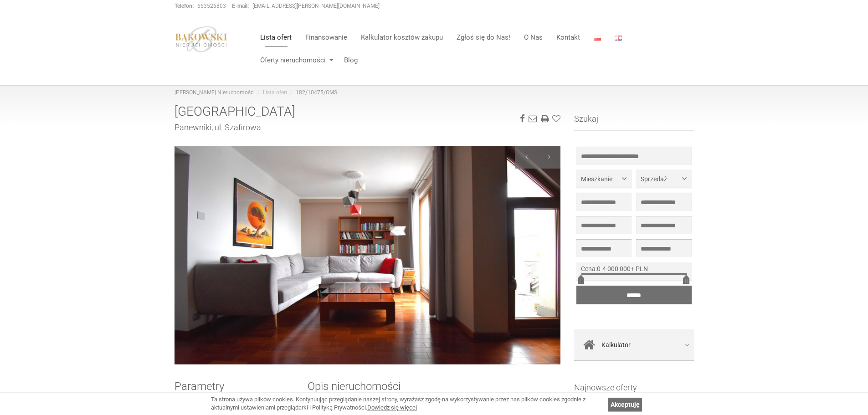  I want to click on img: logo, so click(202, 39).